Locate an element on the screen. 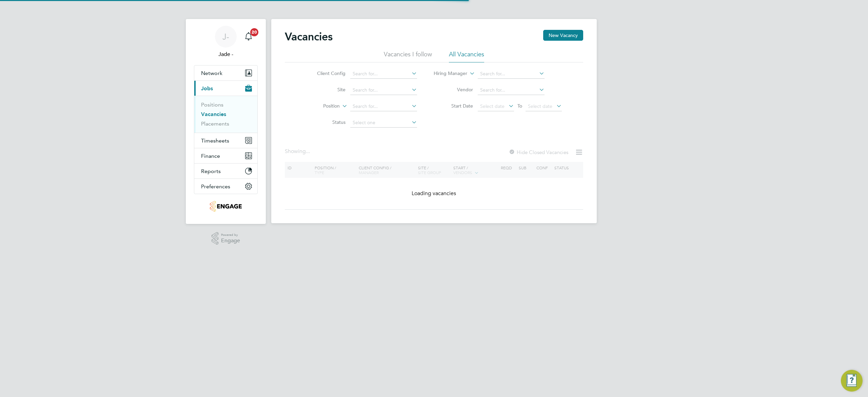  label: Client Config is located at coordinates (326, 74).